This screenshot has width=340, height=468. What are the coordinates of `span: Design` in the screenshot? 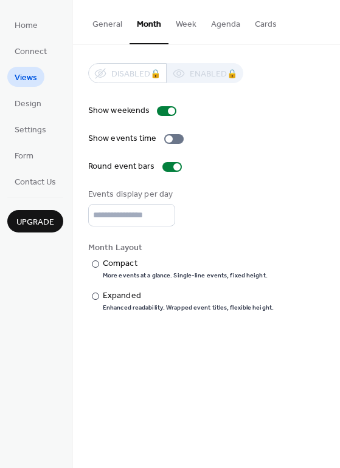 It's located at (28, 104).